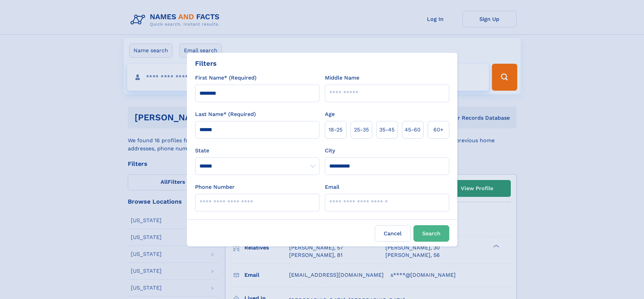  Describe the element at coordinates (387, 130) in the screenshot. I see `span: 35‑45` at that location.